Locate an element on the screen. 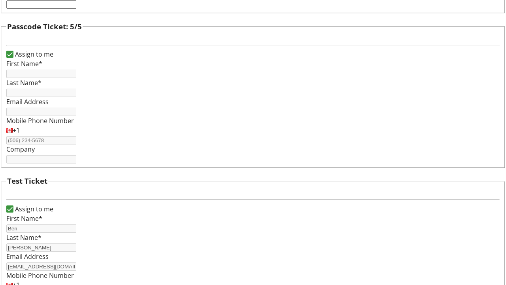  input: (506) 234-5678 is located at coordinates (41, 140).